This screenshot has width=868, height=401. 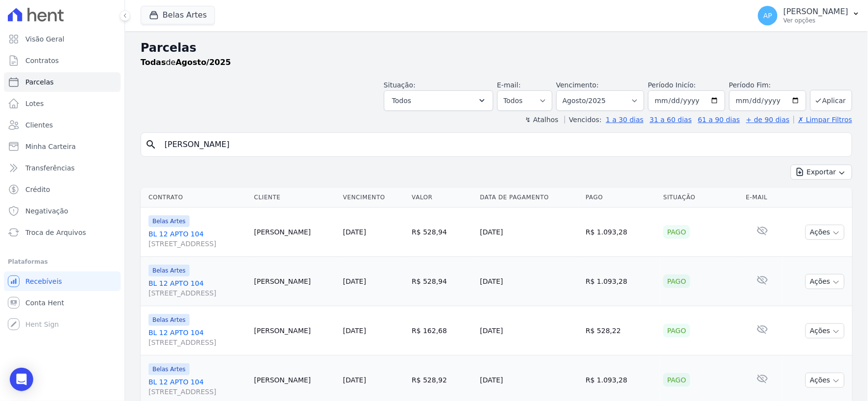 I want to click on td: R$ 162,68, so click(x=442, y=331).